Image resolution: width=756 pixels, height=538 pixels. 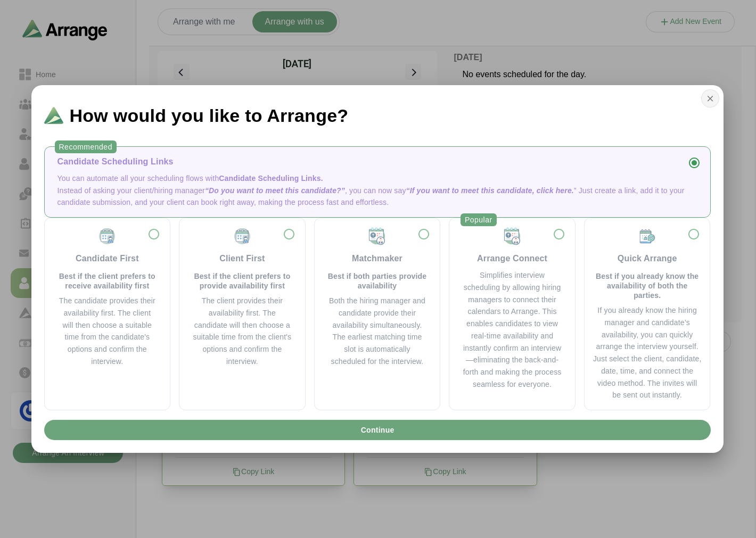 What do you see at coordinates (479, 220) in the screenshot?
I see `div: Popular` at bounding box center [479, 220].